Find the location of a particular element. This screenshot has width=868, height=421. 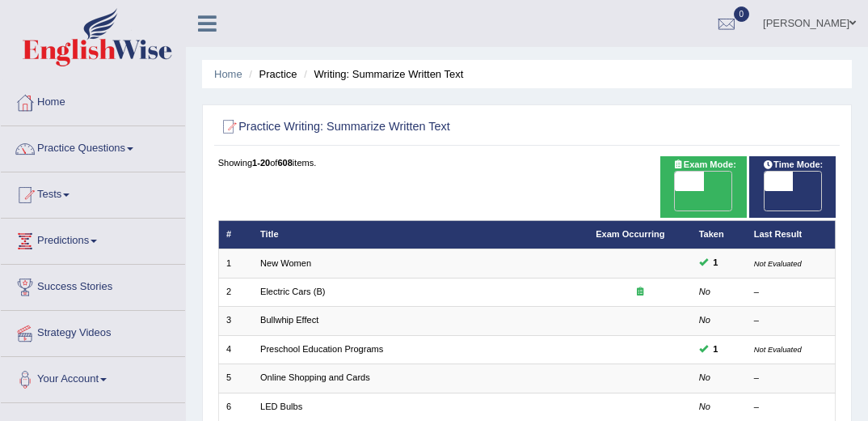

a: Online Shopping and Cards is located at coordinates (316, 377).